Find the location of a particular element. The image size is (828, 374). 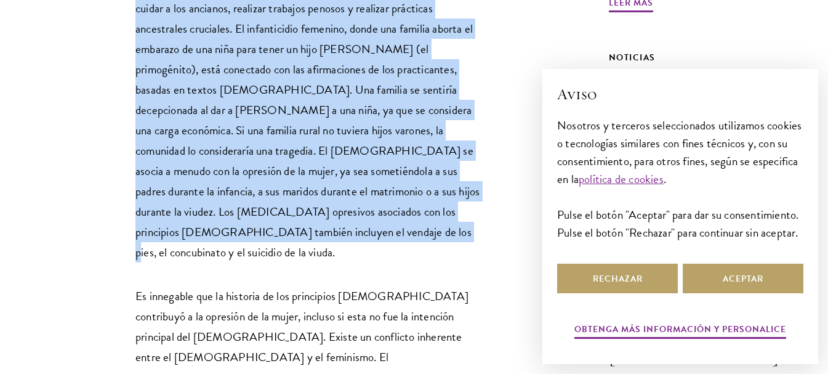

font: Nosotros y terceros seleccionados utilizamos cookies o tecnologías similares con fines técnicos y... is located at coordinates (679, 152).